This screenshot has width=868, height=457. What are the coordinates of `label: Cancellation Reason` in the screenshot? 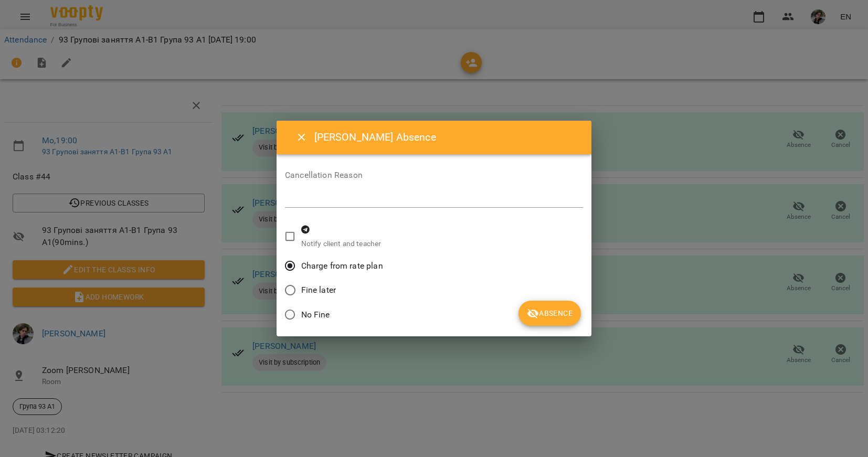 It's located at (434, 175).